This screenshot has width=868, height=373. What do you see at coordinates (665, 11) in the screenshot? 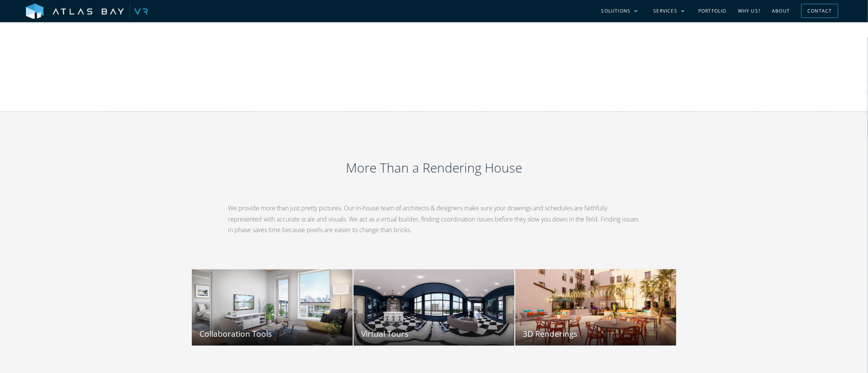
I see `div: Services` at bounding box center [665, 11].